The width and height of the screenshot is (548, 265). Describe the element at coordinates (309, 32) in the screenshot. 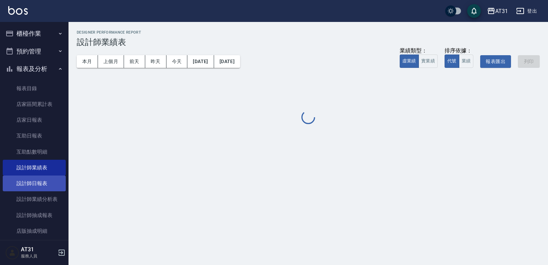

I see `h2: Designer Performance Report` at that location.